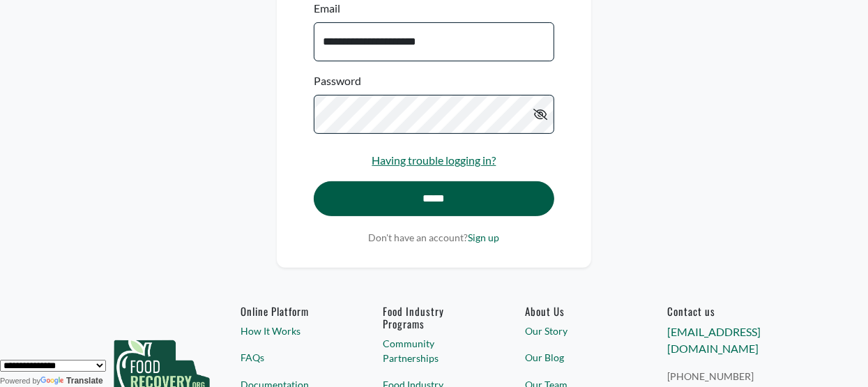 This screenshot has height=387, width=868. What do you see at coordinates (434, 160) in the screenshot?
I see `a: Having trouble logging in?` at bounding box center [434, 160].